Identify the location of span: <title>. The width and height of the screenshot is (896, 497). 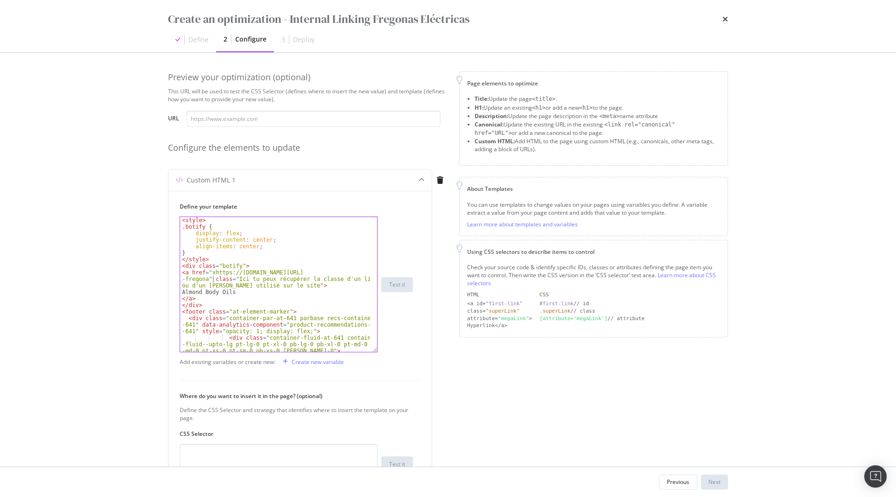
(543, 99).